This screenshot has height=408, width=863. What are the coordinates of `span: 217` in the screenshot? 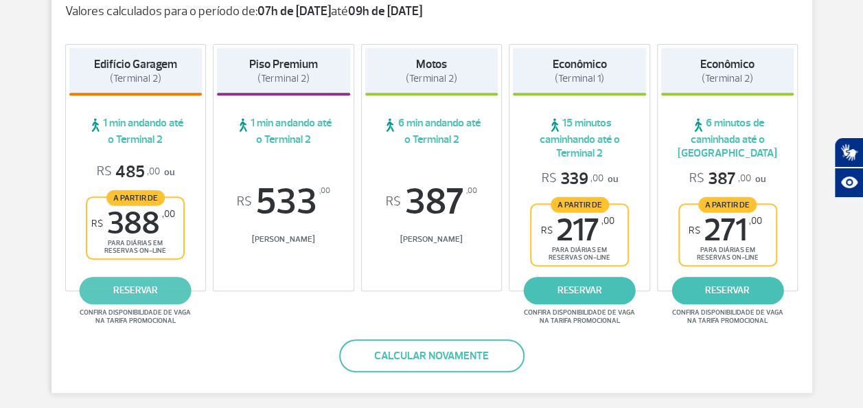 It's located at (578, 230).